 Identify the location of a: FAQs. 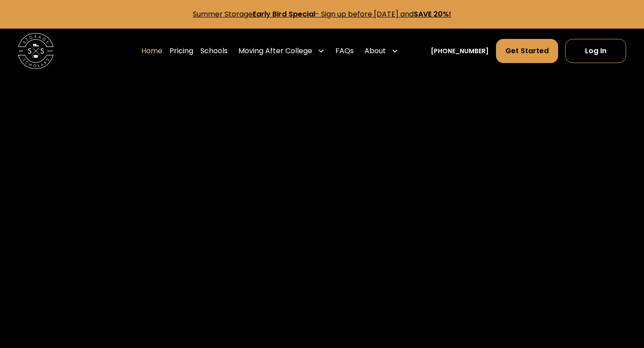
(345, 51).